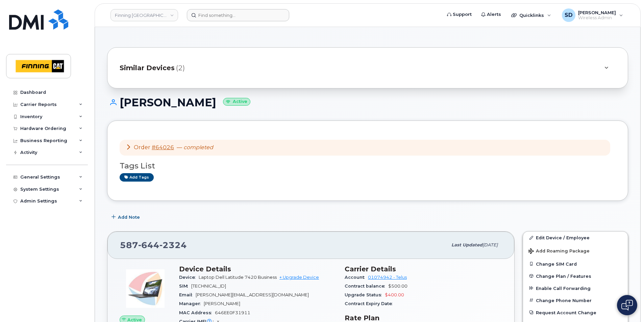 The height and width of the screenshot is (322, 644). What do you see at coordinates (368, 166) in the screenshot?
I see `h3: Tags List` at bounding box center [368, 166].